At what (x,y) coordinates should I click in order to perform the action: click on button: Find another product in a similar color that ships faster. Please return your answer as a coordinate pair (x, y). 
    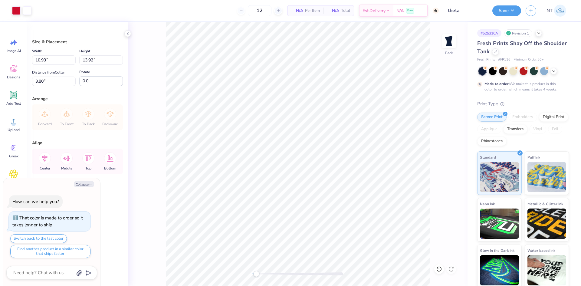
    Looking at the image, I should click on (50, 251).